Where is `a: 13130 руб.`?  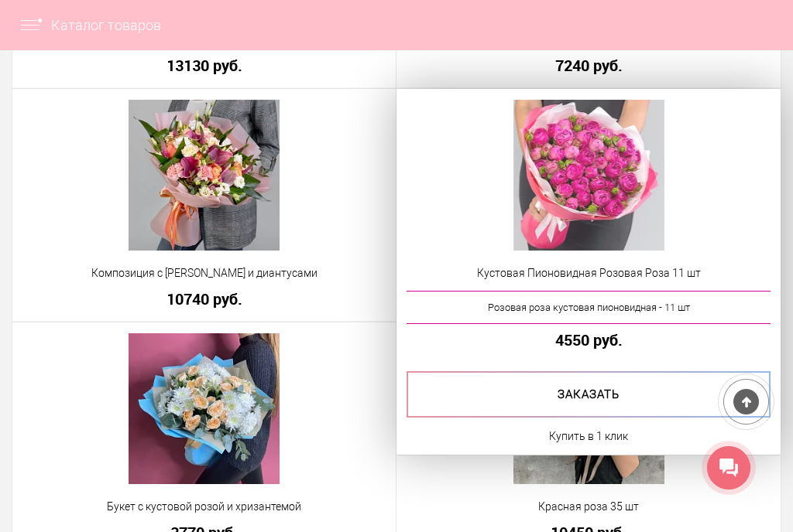 a: 13130 руб. is located at coordinates (203, 65).